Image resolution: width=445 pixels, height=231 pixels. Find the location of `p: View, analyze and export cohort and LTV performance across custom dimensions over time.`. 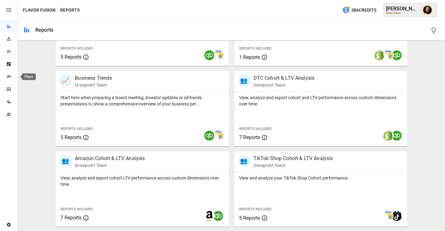

p: View, analyze and export cohort and LTV performance across custom dimensions over time. is located at coordinates (320, 101).